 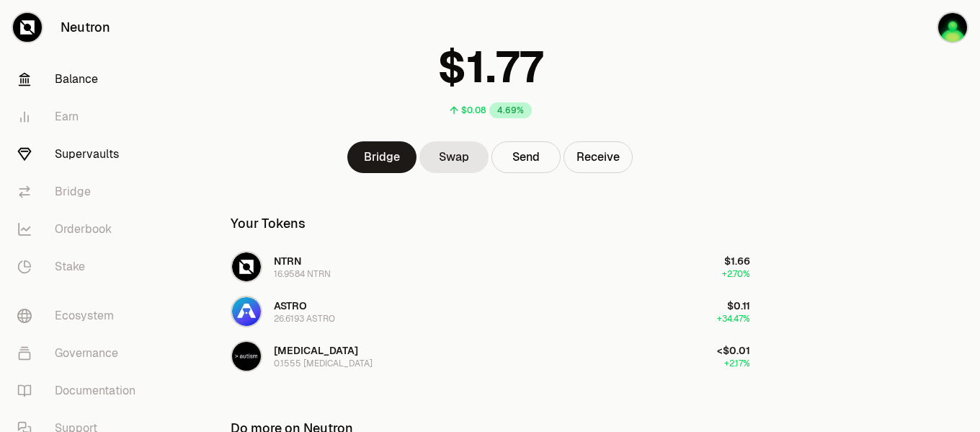 I want to click on div: 16.9584 NTRN, so click(x=302, y=274).